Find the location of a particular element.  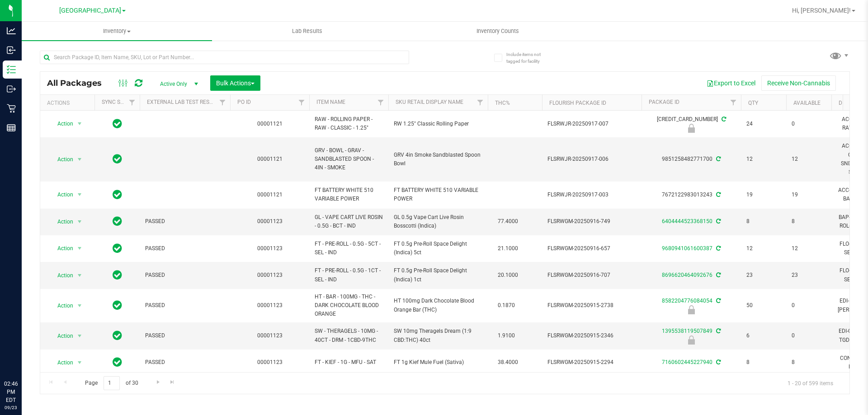

p: 09/23 is located at coordinates (11, 408).